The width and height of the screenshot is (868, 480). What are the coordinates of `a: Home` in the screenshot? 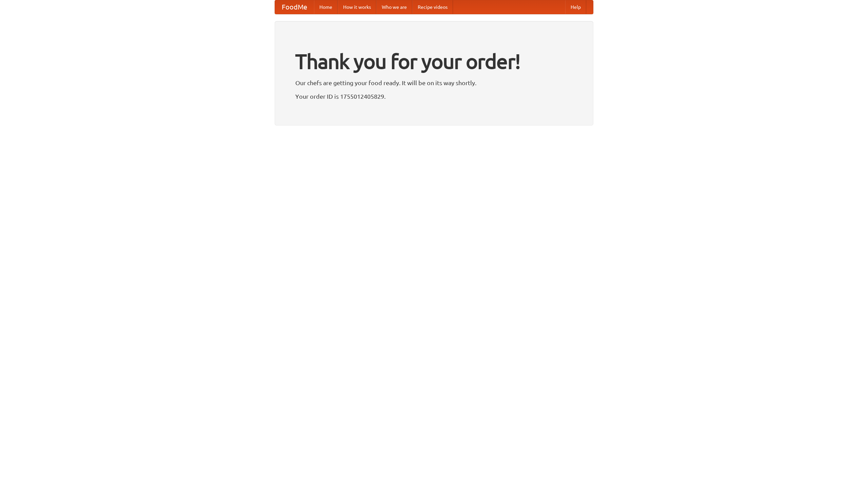 It's located at (326, 7).